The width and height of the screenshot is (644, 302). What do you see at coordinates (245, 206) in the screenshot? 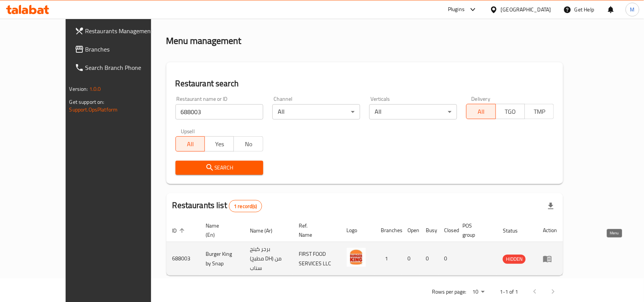
I see `span: 1 record(s)` at bounding box center [245, 206].